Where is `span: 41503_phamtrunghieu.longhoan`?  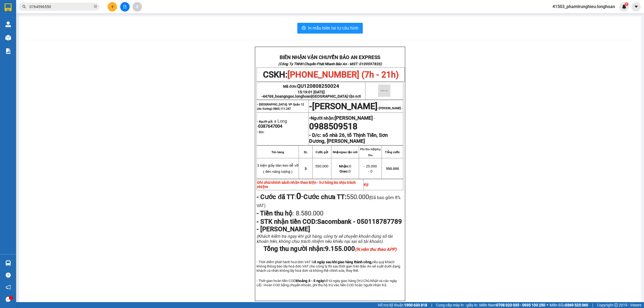 span: 41503_phamtrunghieu.longhoan is located at coordinates (583, 6).